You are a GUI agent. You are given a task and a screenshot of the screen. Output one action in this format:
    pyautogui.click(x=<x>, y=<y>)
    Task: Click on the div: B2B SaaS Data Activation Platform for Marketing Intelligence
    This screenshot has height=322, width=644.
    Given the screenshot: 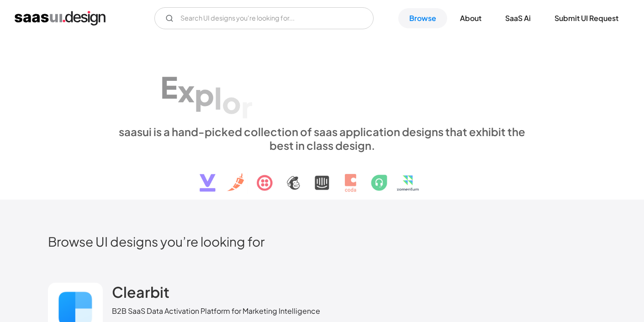 What is the action you would take?
    pyautogui.click(x=216, y=311)
    